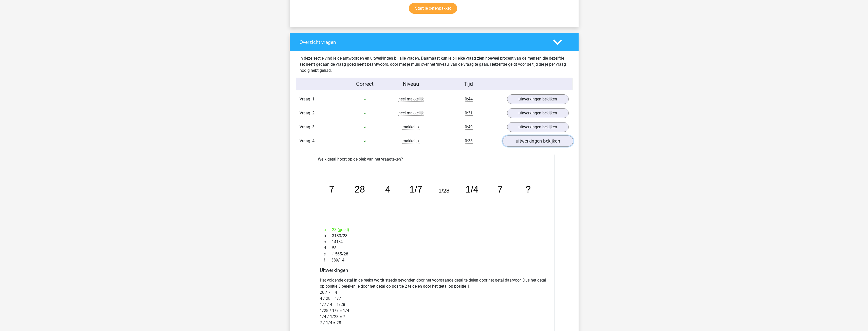 The image size is (868, 331). I want to click on div: 58, so click(434, 248).